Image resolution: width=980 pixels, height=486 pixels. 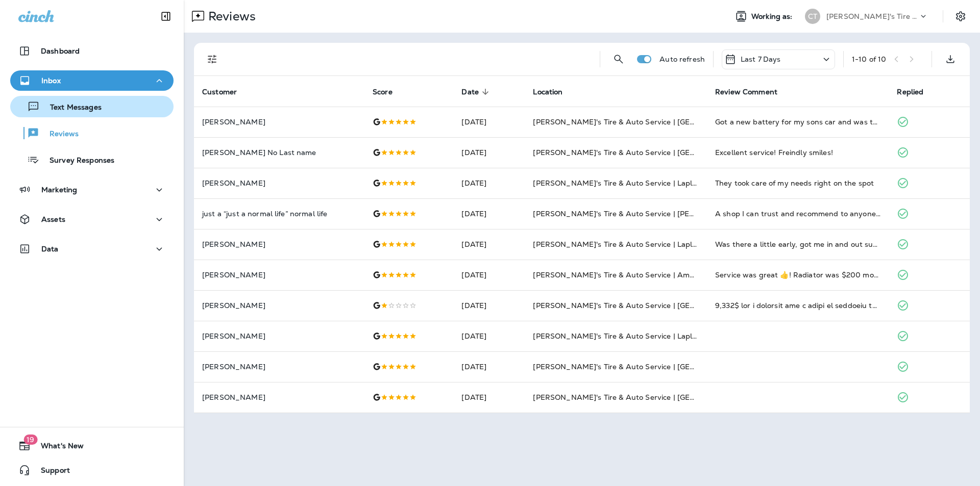 I want to click on button: Marketing, so click(x=92, y=190).